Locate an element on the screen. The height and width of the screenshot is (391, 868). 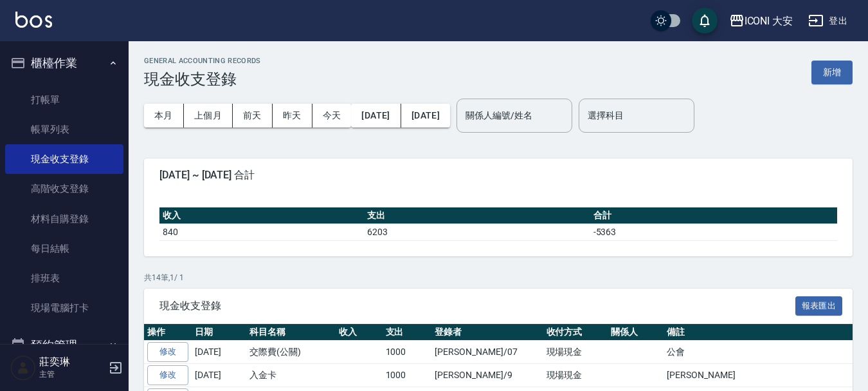
th: 關係人 is located at coordinates (635, 332).